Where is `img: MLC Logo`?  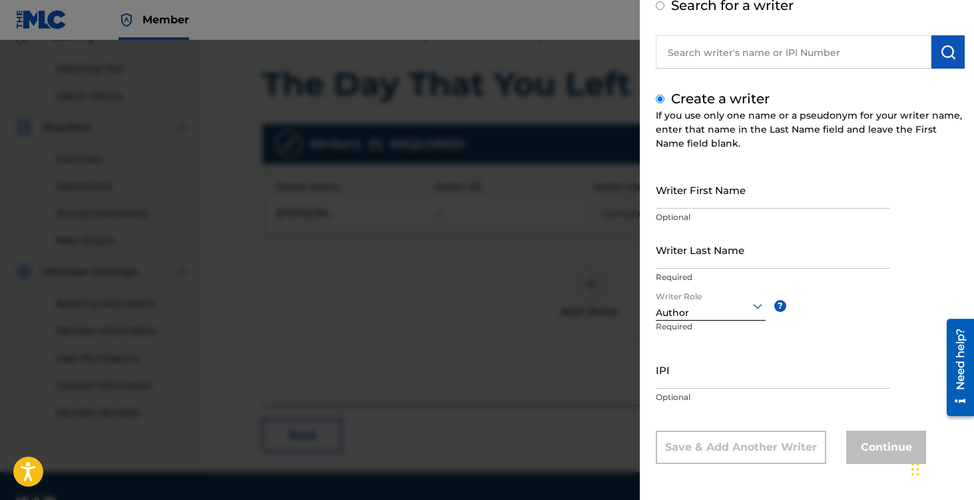
img: MLC Logo is located at coordinates (41, 19).